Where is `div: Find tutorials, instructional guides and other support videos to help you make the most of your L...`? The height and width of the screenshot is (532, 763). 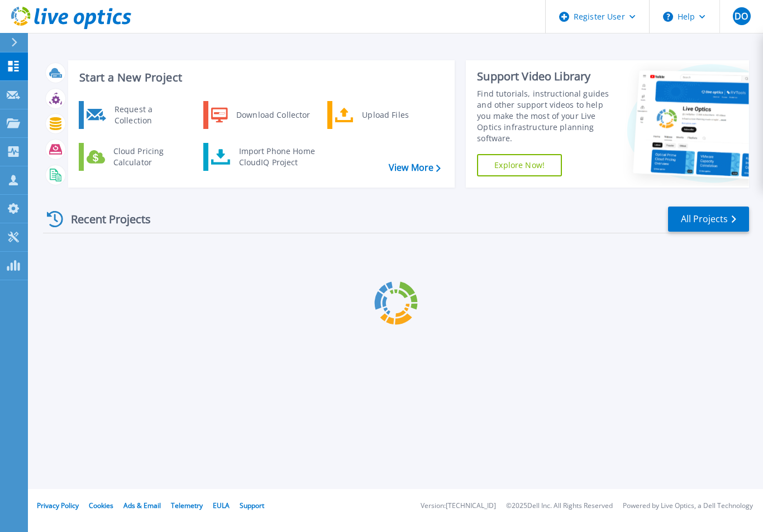
div: Find tutorials, instructional guides and other support videos to help you make the most of your L... is located at coordinates (547, 116).